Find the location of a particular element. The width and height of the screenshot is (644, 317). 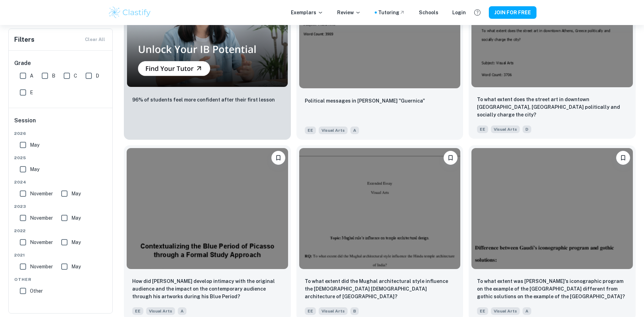

h6: Grade is located at coordinates (61, 63).